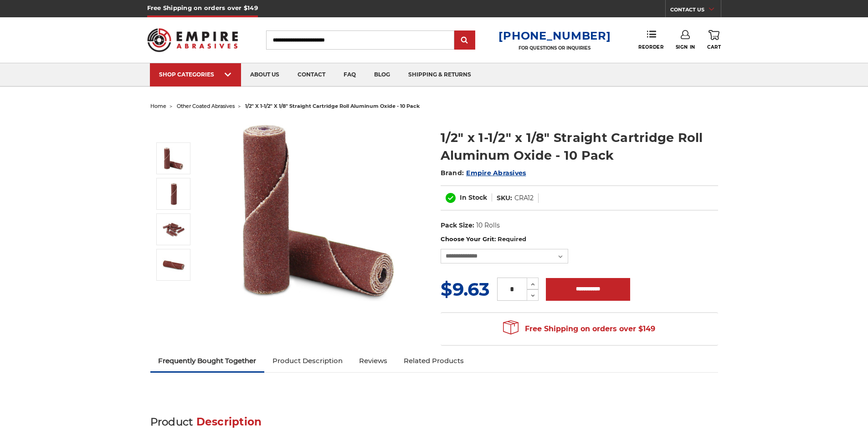  What do you see at coordinates (524, 198) in the screenshot?
I see `dd: CRA12` at bounding box center [524, 198].